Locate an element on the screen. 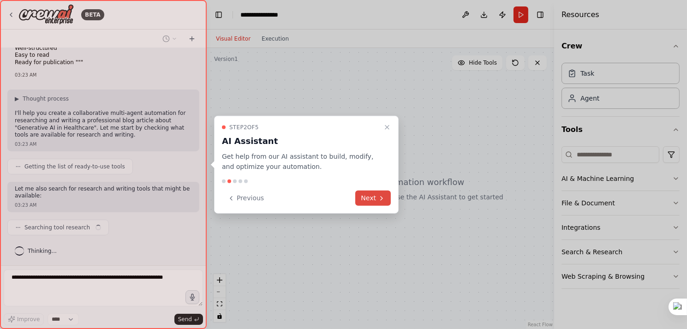 The height and width of the screenshot is (329, 687). span: Step 2 of 5 is located at coordinates (244, 127).